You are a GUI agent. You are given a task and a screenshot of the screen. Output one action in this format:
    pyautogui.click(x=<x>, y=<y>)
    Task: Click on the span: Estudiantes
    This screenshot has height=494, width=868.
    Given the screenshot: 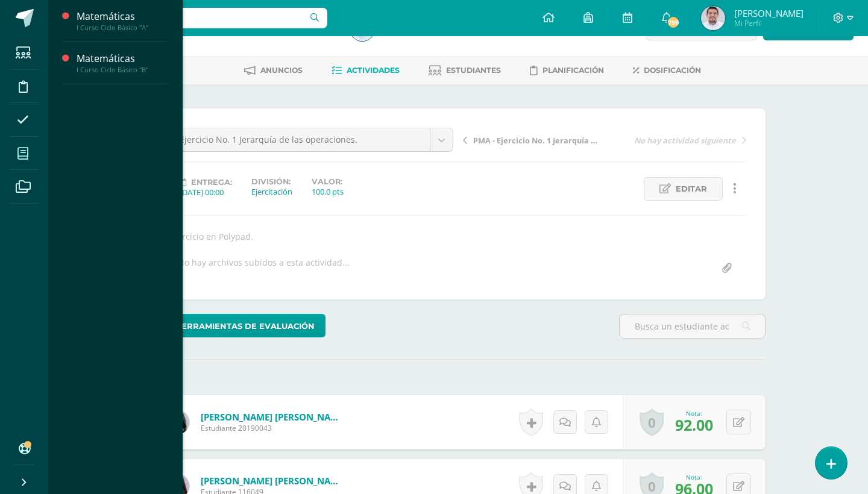 What is the action you would take?
    pyautogui.click(x=474, y=70)
    